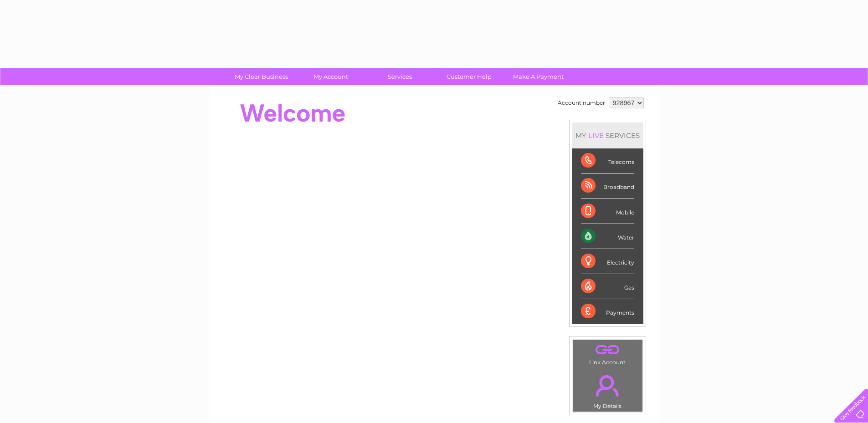  Describe the element at coordinates (607, 261) in the screenshot. I see `div: Electricity` at that location.